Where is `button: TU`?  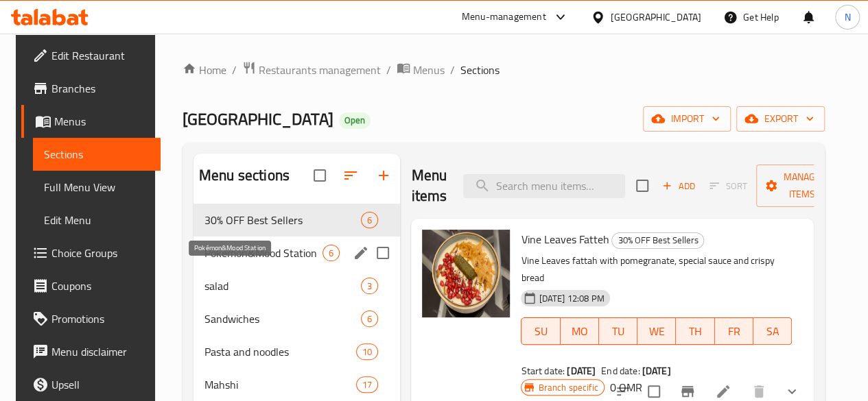
button: TU is located at coordinates (618, 331).